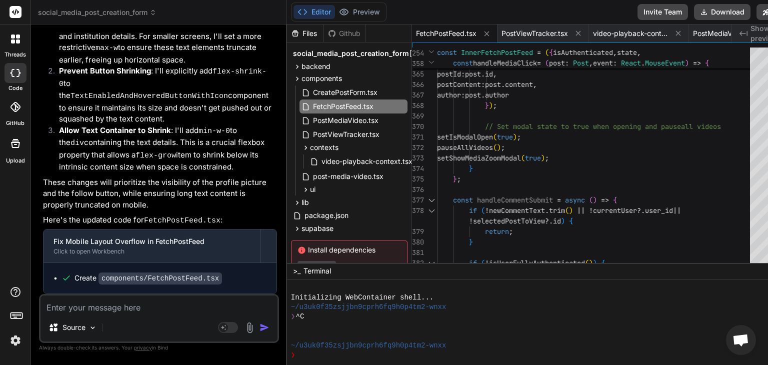 This screenshot has width=768, height=365. I want to click on span: // Set modal state to true when opening and pause, so click(583, 127).